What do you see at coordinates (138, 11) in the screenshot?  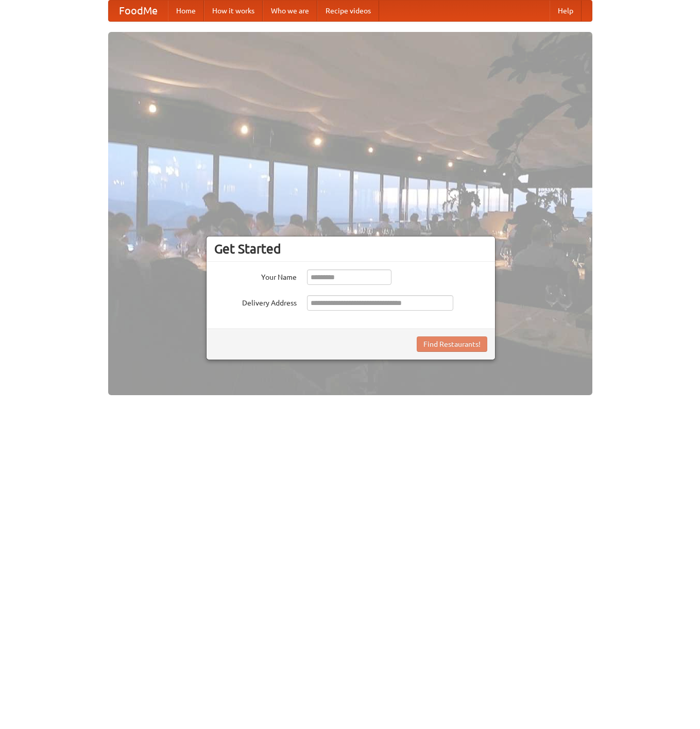 I see `a: FoodMe` at bounding box center [138, 11].